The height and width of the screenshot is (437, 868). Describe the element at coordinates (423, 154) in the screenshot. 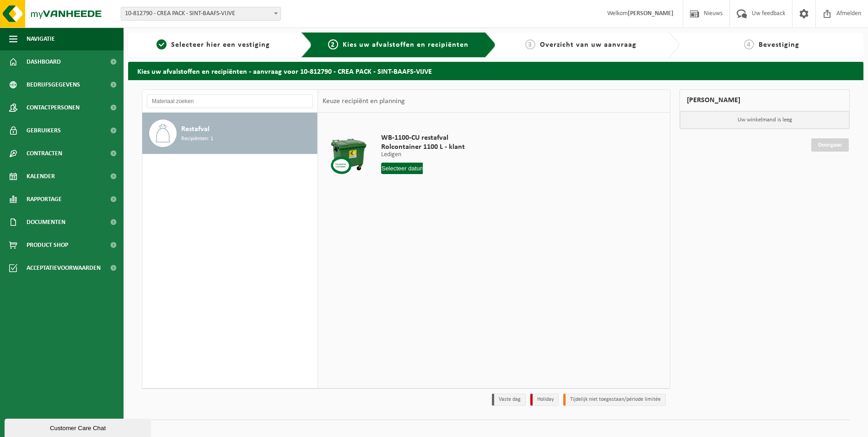

I see `p: Ledigen` at that location.